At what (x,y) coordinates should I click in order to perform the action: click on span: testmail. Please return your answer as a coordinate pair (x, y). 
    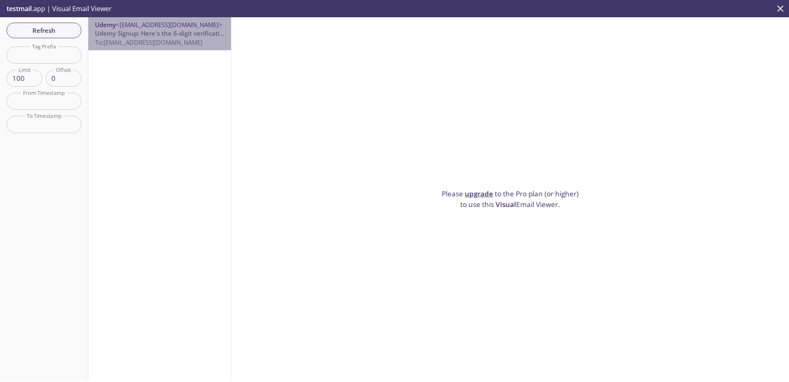
    Looking at the image, I should click on (19, 9).